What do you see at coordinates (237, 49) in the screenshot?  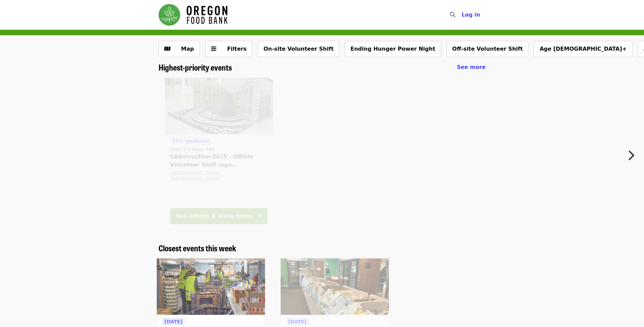 I see `span: Filters` at bounding box center [237, 49].